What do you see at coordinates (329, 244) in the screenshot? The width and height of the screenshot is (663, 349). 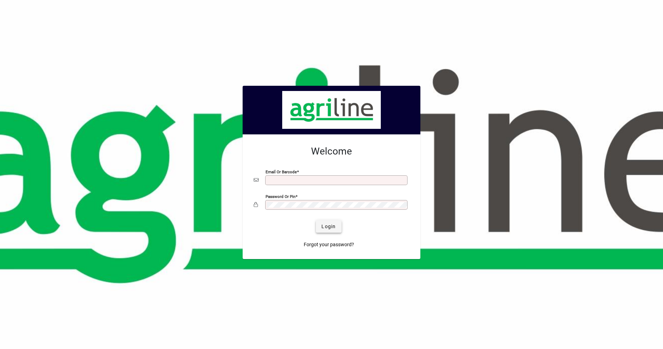 I see `span: Forgot your password?` at bounding box center [329, 244].